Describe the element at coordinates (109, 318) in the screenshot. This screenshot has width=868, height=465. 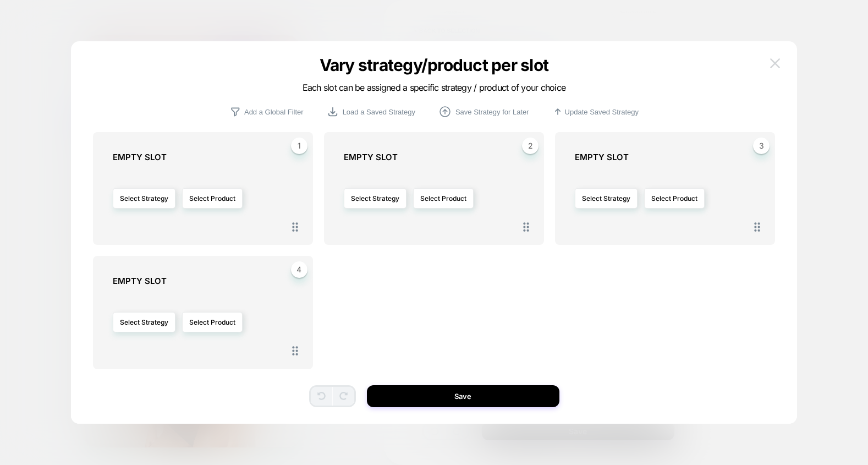
I see `strong: ALL SWIM` at that location.